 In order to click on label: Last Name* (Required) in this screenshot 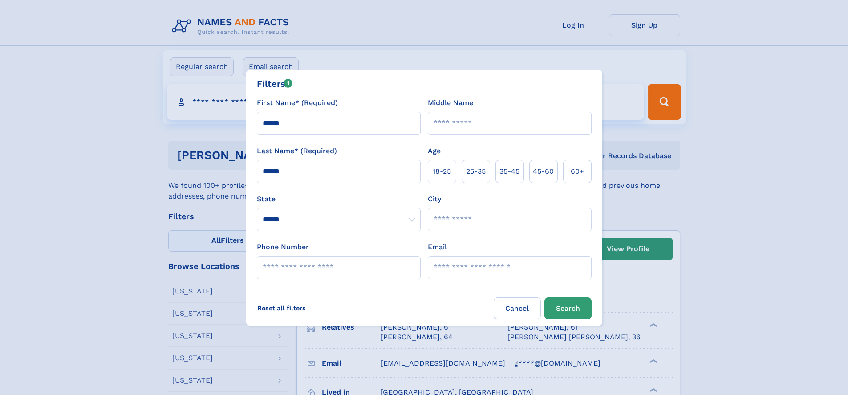, I will do `click(297, 151)`.